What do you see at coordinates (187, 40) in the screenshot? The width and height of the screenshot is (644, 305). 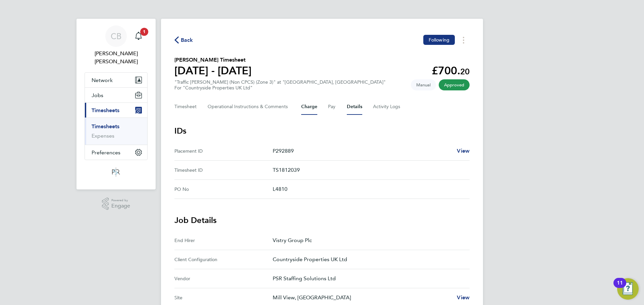 I see `span: Back` at bounding box center [187, 40].